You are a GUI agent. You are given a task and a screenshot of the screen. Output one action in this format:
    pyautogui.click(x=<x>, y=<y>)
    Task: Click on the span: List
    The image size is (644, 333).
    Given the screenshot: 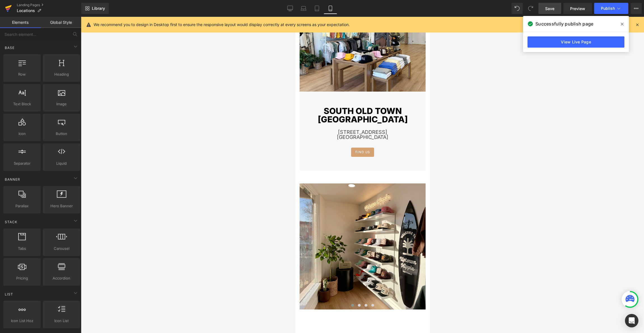 What is the action you would take?
    pyautogui.click(x=9, y=294)
    